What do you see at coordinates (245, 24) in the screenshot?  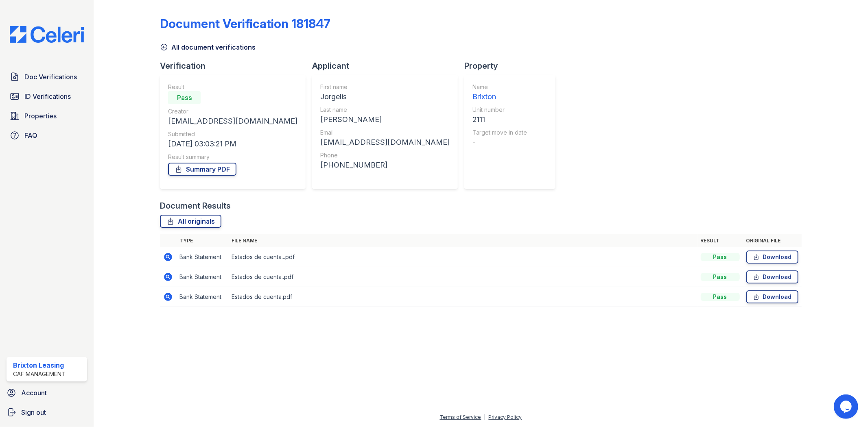 I see `div: Document Verification 181847` at bounding box center [245, 24].